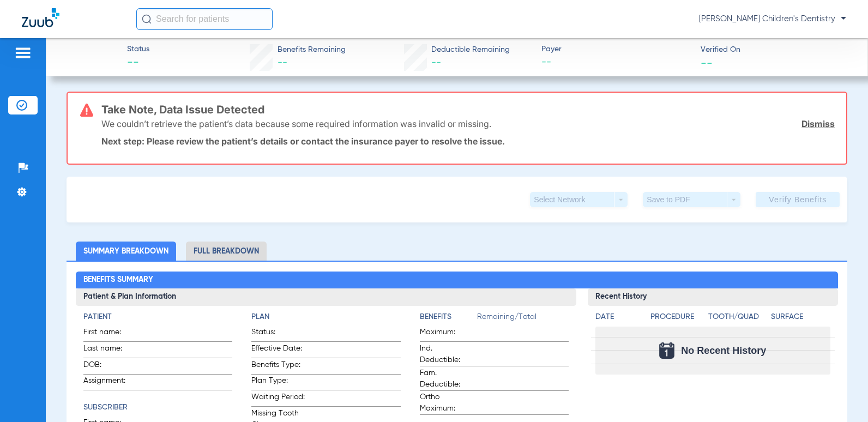  Describe the element at coordinates (801, 319) in the screenshot. I see `app-breakdown-title: Surface` at that location.